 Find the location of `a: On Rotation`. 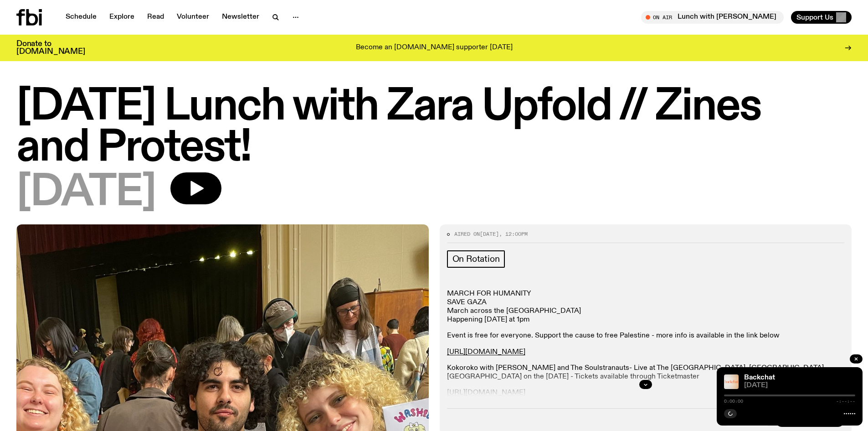

a: On Rotation is located at coordinates (476, 259).